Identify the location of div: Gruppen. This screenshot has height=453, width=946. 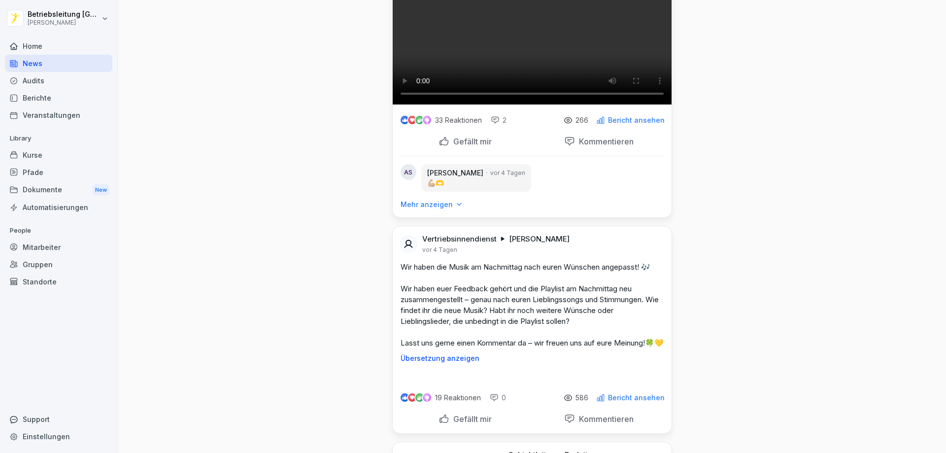
(59, 264).